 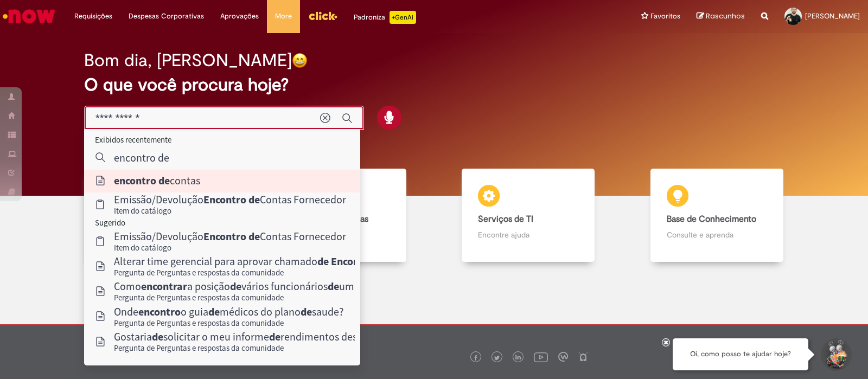 What do you see at coordinates (434, 85) in the screenshot?
I see `h2: O que você procura hoje?` at bounding box center [434, 85].